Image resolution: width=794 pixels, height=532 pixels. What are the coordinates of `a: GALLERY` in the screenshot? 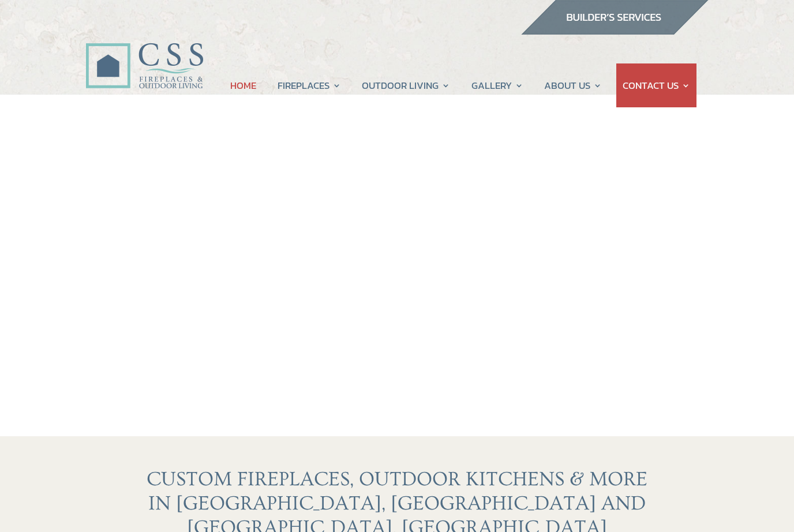 It's located at (497, 85).